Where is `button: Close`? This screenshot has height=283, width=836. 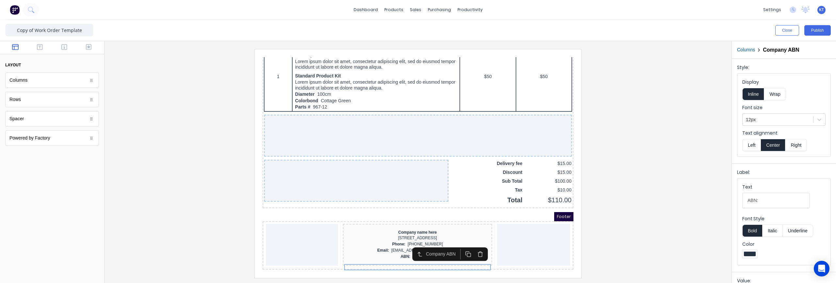 button: Close is located at coordinates (787, 30).